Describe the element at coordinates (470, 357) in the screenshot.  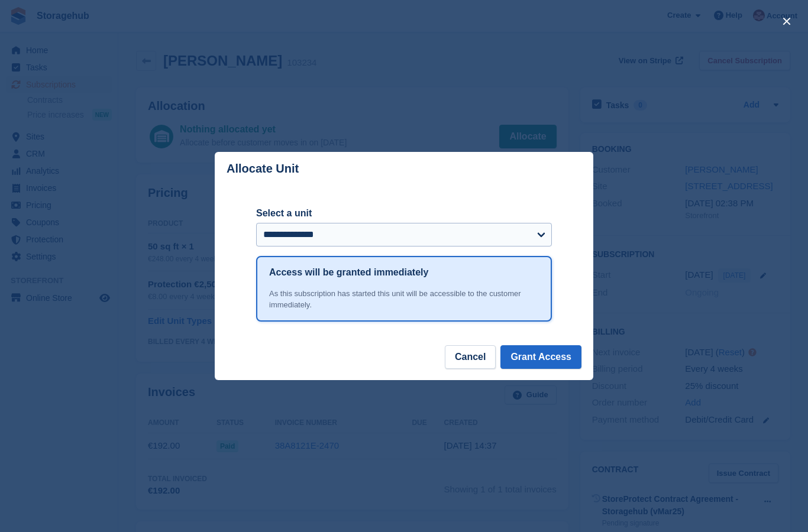
I see `button: Cancel` at that location.